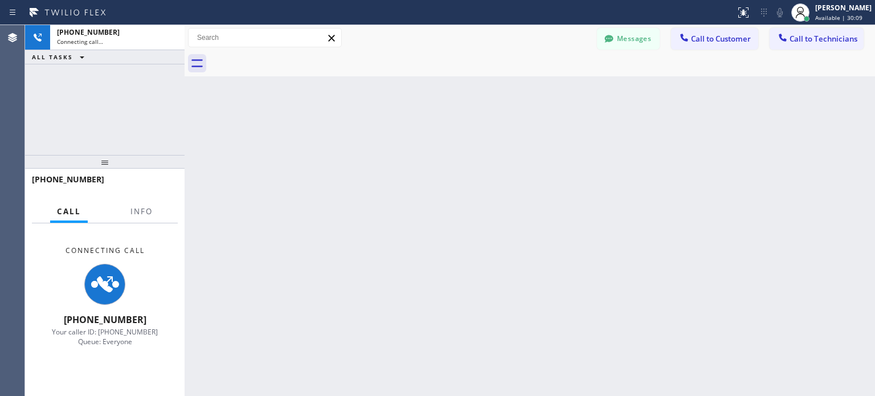 This screenshot has height=396, width=875. Describe the element at coordinates (105, 250) in the screenshot. I see `span: Connecting Call` at that location.